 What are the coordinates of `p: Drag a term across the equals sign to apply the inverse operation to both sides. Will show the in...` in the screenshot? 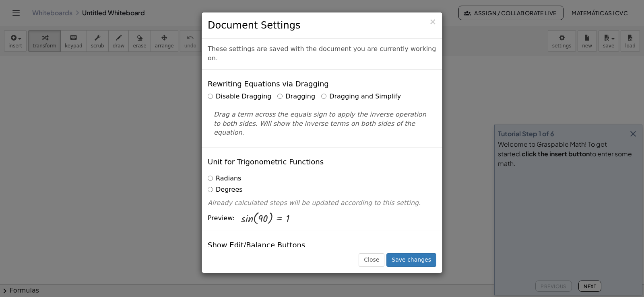 It's located at (322, 124).